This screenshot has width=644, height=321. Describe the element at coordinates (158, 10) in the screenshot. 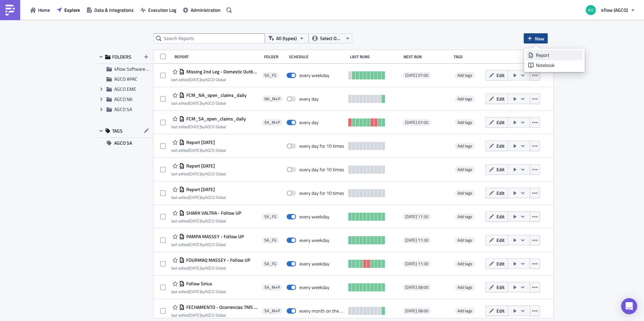

I see `button: Execution Log` at that location.